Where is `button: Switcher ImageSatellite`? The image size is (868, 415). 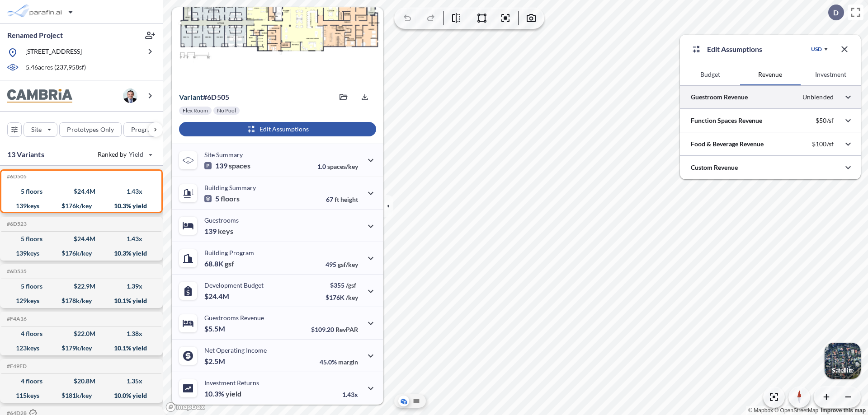
button: Switcher ImageSatellite is located at coordinates (843, 361).